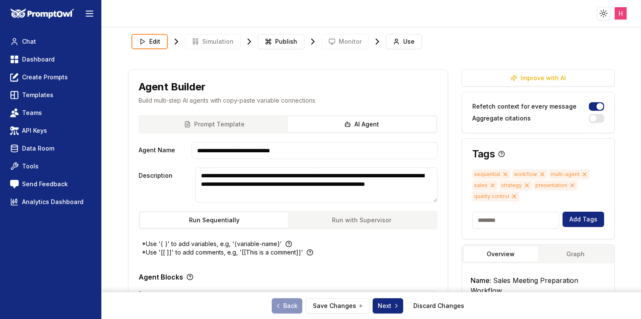 Image resolution: width=641 pixels, height=319 pixels. What do you see at coordinates (538, 78) in the screenshot?
I see `button: Improve with AI` at bounding box center [538, 78].